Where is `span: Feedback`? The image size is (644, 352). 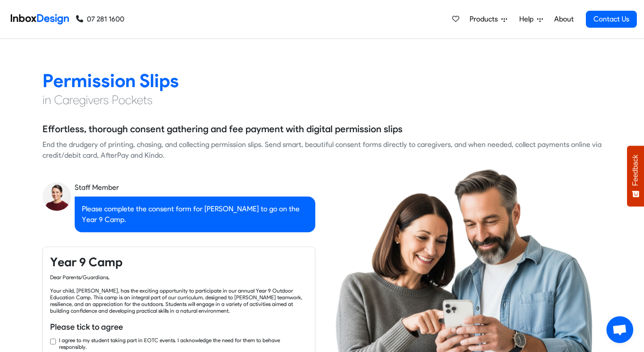 span: Feedback is located at coordinates (635, 170).